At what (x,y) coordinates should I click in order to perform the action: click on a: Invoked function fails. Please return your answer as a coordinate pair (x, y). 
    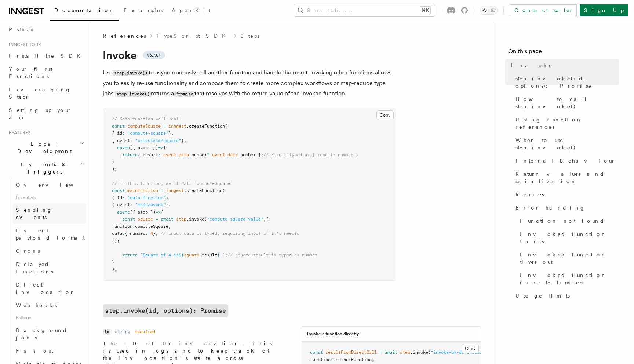
    Looking at the image, I should click on (568, 238).